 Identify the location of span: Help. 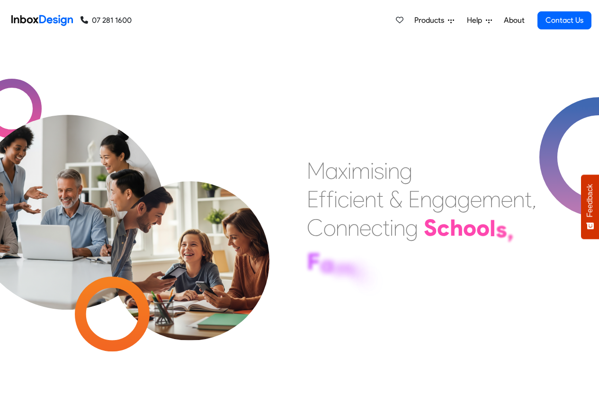
(477, 20).